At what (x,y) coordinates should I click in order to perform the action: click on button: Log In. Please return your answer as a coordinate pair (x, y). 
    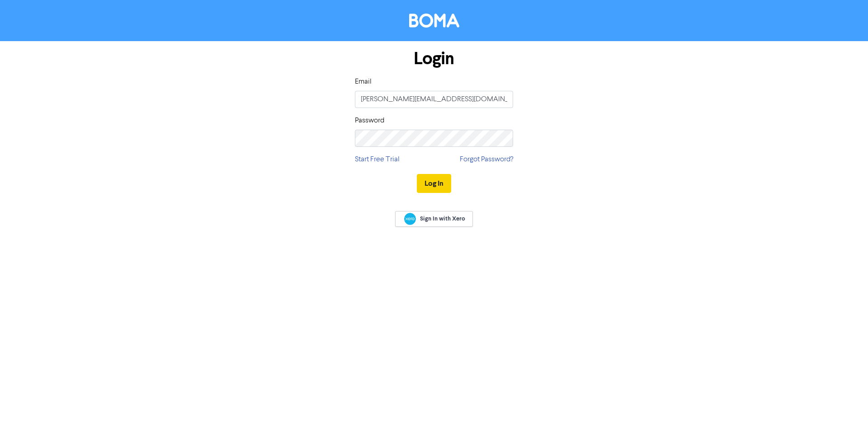
    Looking at the image, I should click on (434, 183).